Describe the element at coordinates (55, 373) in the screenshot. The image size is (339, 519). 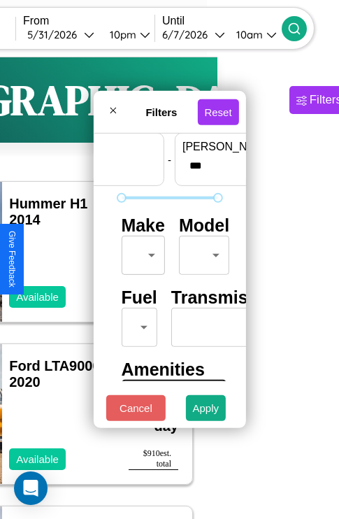
I see `a: Ford LTA9000 2020` at that location.